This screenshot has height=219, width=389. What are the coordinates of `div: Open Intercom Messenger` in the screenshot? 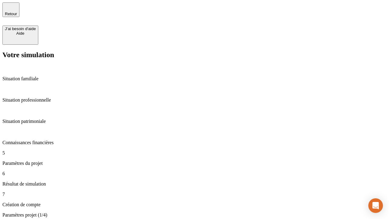 It's located at (376, 206).